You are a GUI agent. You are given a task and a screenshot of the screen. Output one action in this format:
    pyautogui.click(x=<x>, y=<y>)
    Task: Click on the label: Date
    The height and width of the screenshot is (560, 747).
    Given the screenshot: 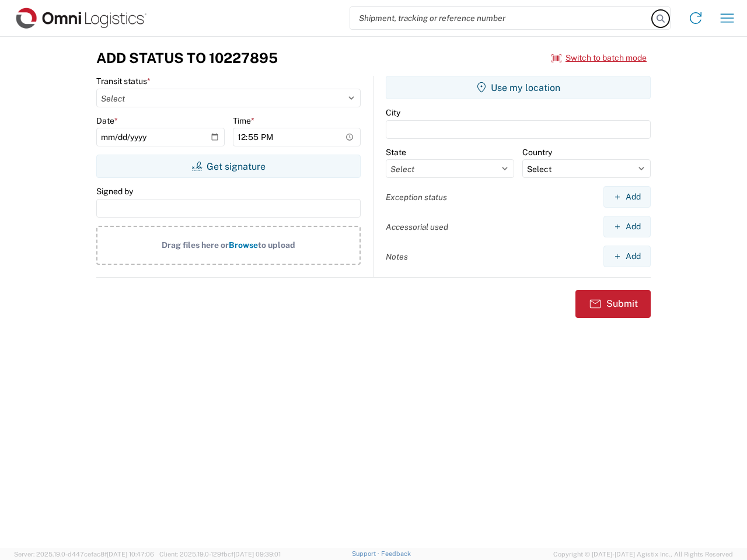 What is the action you would take?
    pyautogui.click(x=107, y=121)
    